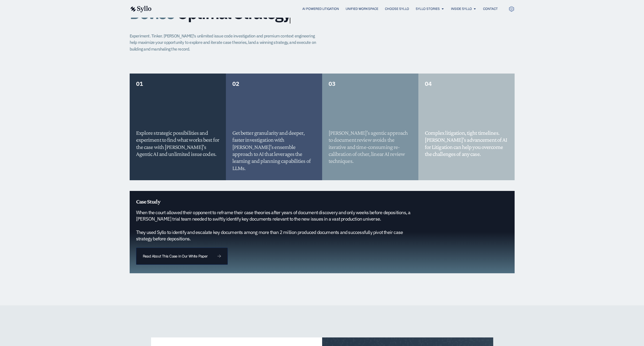 Image resolution: width=644 pixels, height=346 pixels. Describe the element at coordinates (141, 9) in the screenshot. I see `img: syllo` at that location.